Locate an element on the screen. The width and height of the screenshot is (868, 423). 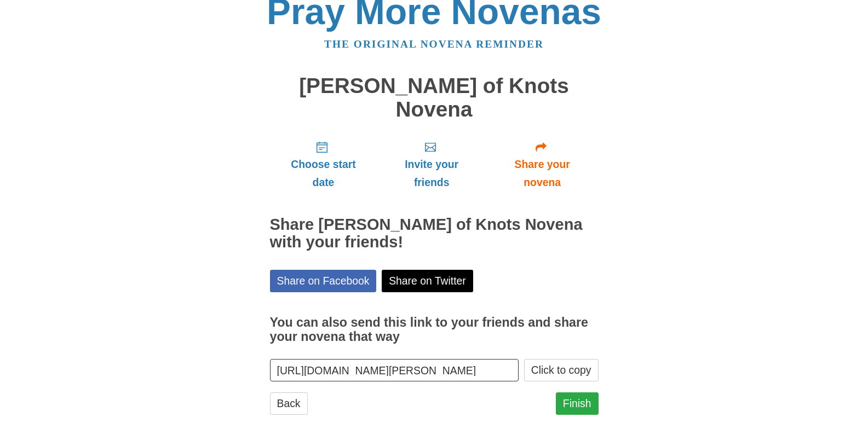
a: Choose start date is located at coordinates (324, 164).